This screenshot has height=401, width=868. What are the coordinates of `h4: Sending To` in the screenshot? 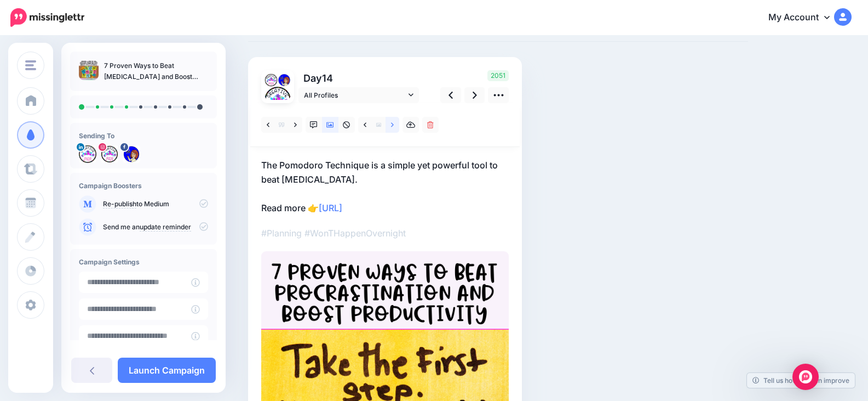 It's located at (144, 136).